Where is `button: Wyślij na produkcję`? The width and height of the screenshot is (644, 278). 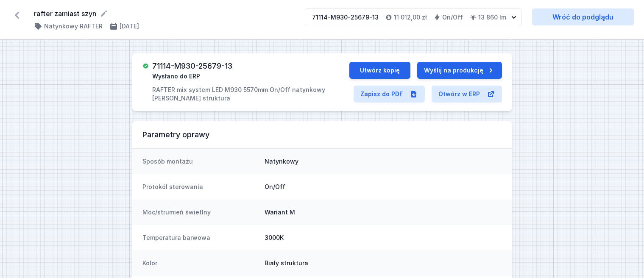
button: Wyślij na produkcję is located at coordinates (459, 70).